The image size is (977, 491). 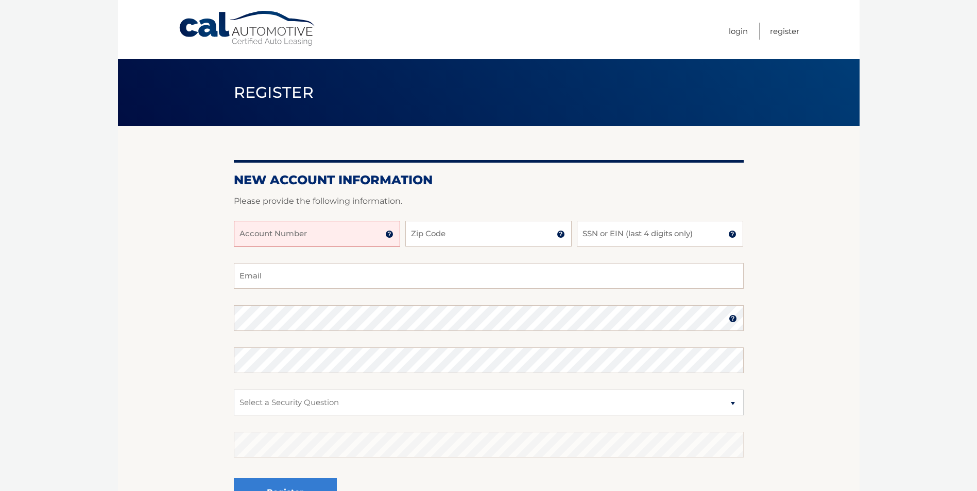 I want to click on input: Zip Code, so click(x=488, y=234).